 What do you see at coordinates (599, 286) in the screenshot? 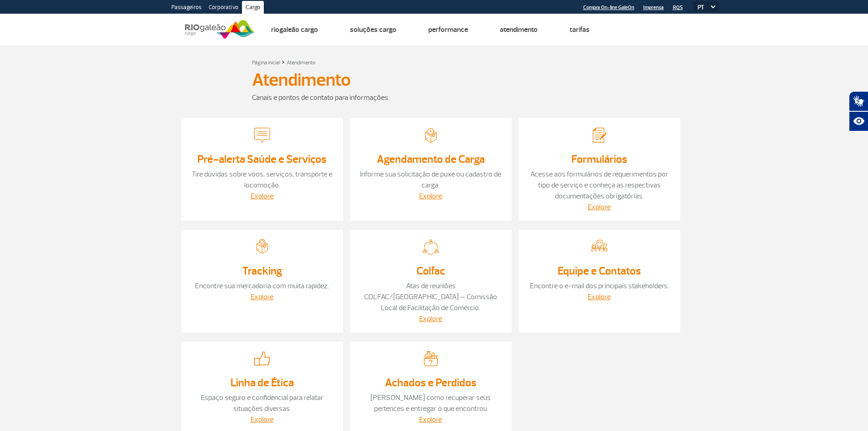
I see `a: Encontre o e-mail dos principais stakeholders.` at bounding box center [599, 286].